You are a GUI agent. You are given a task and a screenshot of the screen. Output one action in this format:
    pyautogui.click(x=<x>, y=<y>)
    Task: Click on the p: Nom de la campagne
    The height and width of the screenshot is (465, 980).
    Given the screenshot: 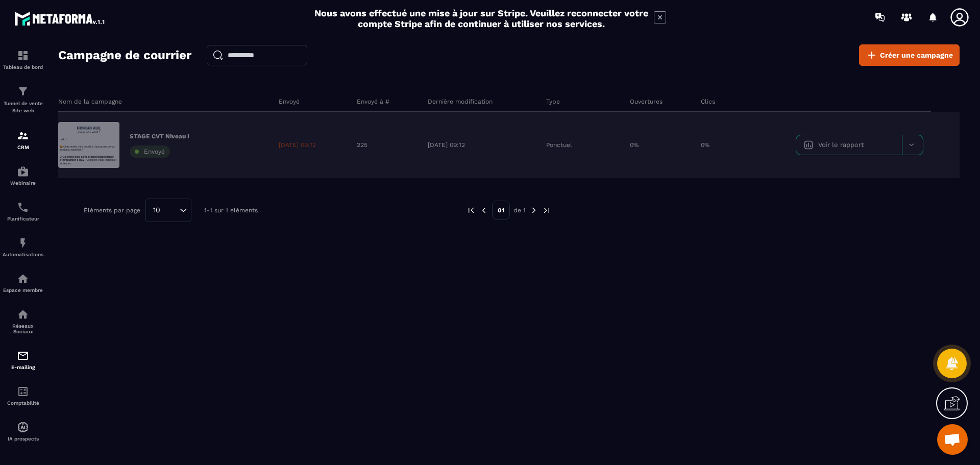 What is the action you would take?
    pyautogui.click(x=90, y=101)
    